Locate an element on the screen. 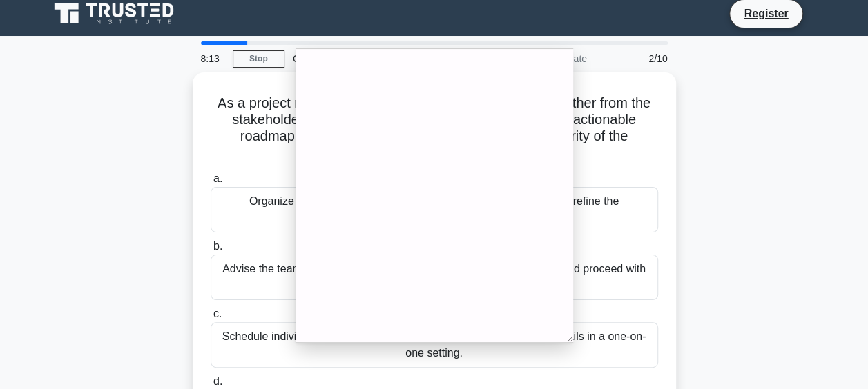 The image size is (868, 389). span: c. is located at coordinates (217, 314).